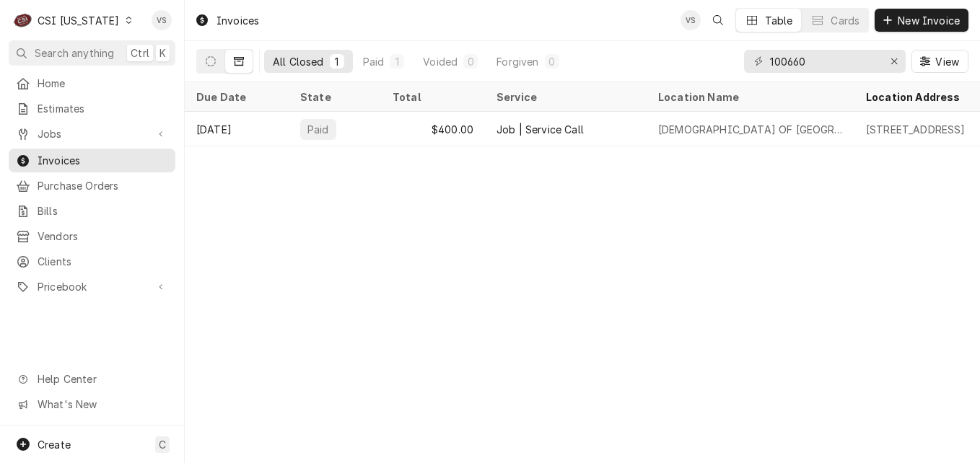  Describe the element at coordinates (946, 61) in the screenshot. I see `span: View` at that location.